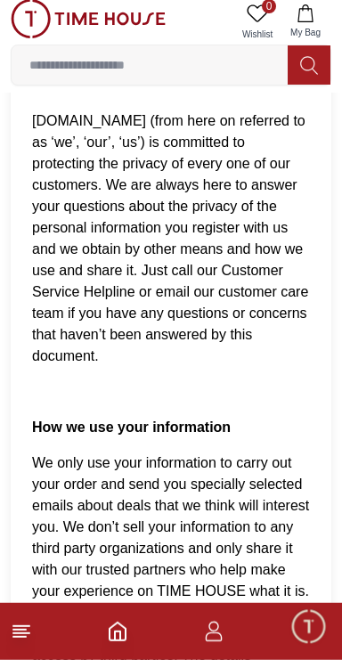 This screenshot has width=342, height=668. Describe the element at coordinates (306, 29) in the screenshot. I see `button: My Bag` at that location.